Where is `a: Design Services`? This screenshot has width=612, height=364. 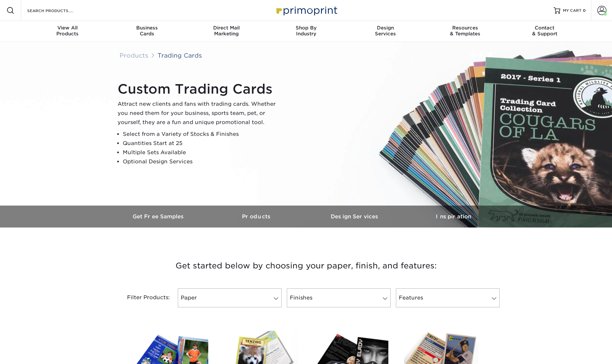
a: Design Services is located at coordinates (355, 217).